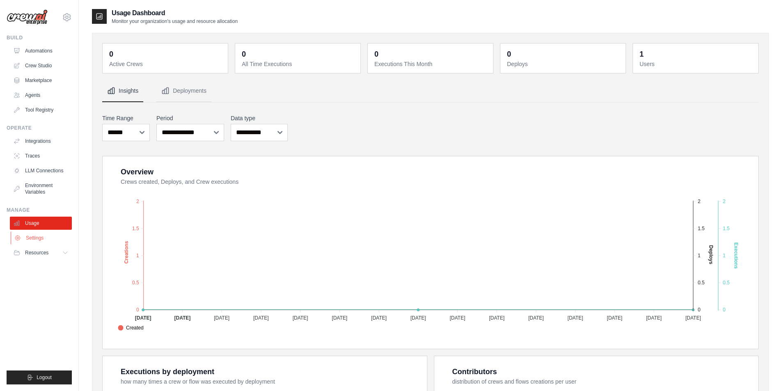  What do you see at coordinates (39, 377) in the screenshot?
I see `button: Logout` at bounding box center [39, 377].